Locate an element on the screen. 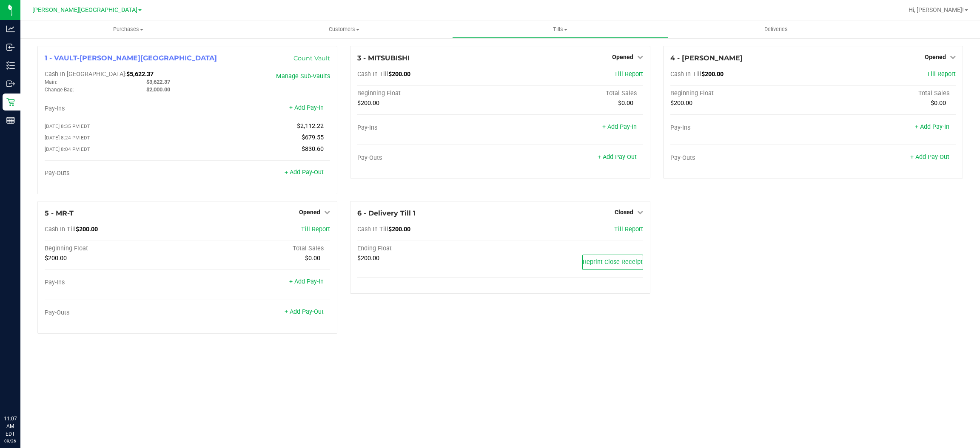 The width and height of the screenshot is (980, 448). span: $3,622.37 is located at coordinates (158, 82).